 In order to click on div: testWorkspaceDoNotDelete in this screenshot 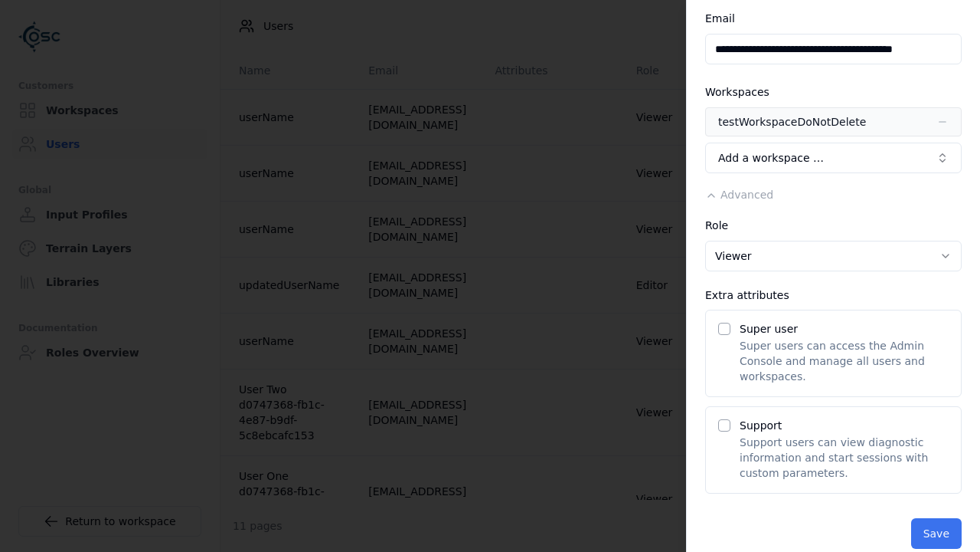, I will do `click(792, 121)`.